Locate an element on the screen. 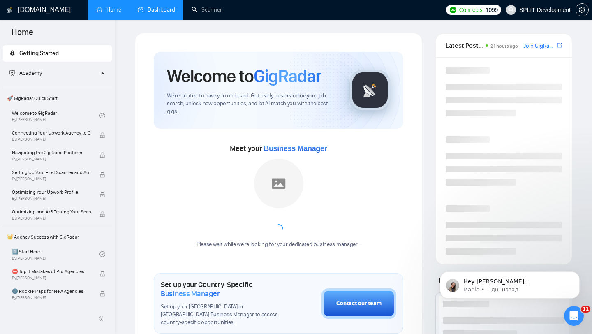 Image resolution: width=592 pixels, height=334 pixels. span: setting is located at coordinates (582, 10).